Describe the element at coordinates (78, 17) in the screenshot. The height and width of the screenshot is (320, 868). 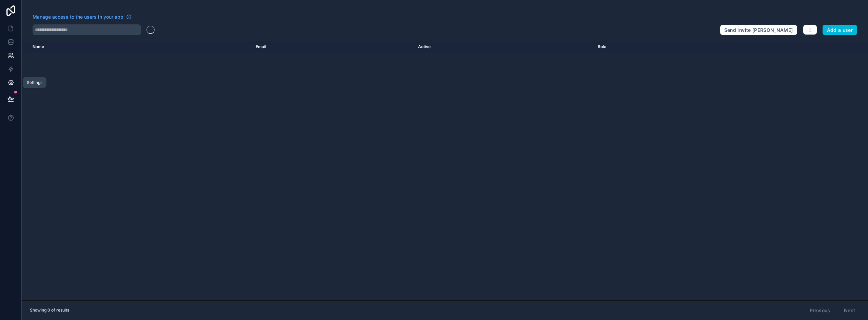
I see `span: Manage access to the users in your app` at that location.